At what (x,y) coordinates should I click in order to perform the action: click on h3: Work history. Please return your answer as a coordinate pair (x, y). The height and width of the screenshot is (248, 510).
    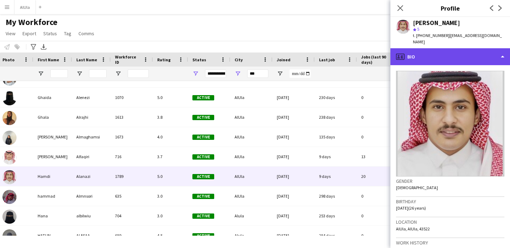
    Looking at the image, I should click on (450, 242).